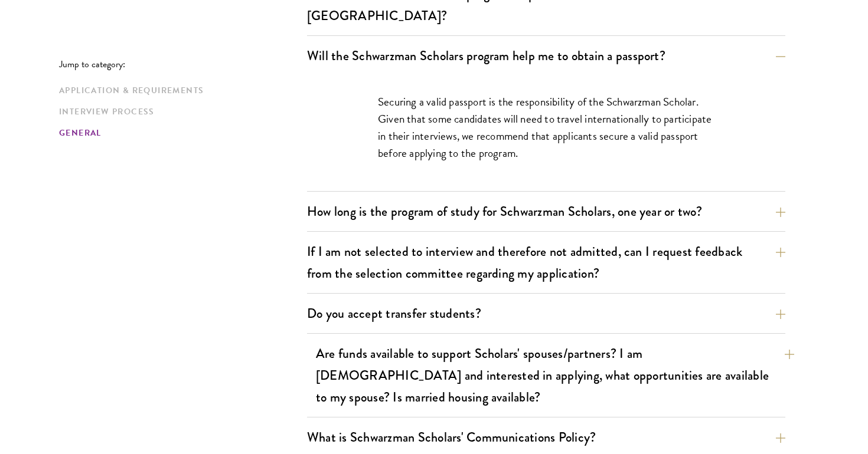 The height and width of the screenshot is (454, 868). I want to click on a: General, so click(179, 132).